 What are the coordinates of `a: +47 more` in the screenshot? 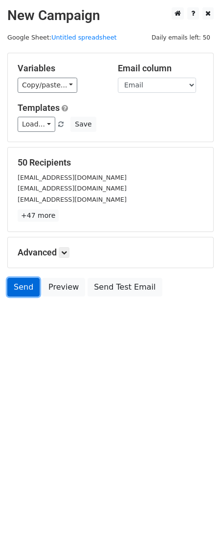 It's located at (38, 215).